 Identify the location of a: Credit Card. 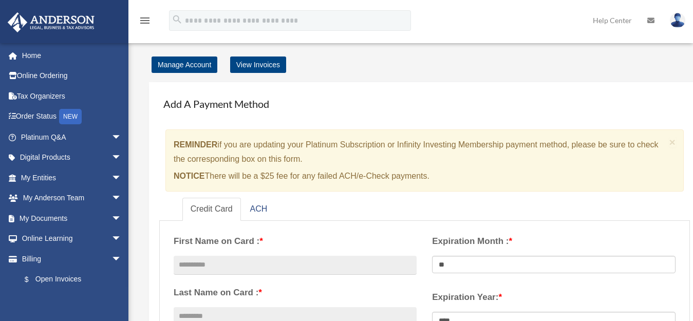
(212, 209).